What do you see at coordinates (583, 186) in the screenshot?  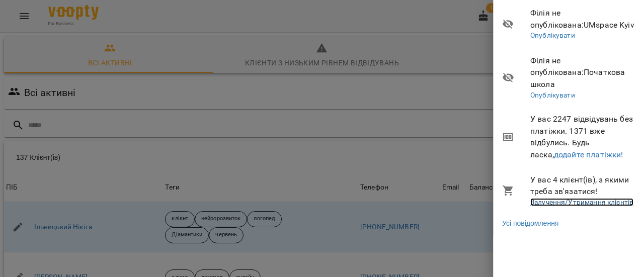 I see `span: У вас 4 клієнт(ів), з якими треба зв'язатися!` at bounding box center [583, 186].